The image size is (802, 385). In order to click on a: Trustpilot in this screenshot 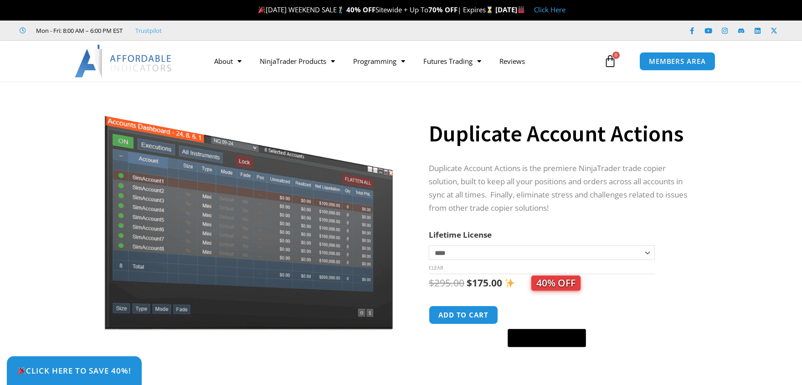, I will do `click(149, 31)`.